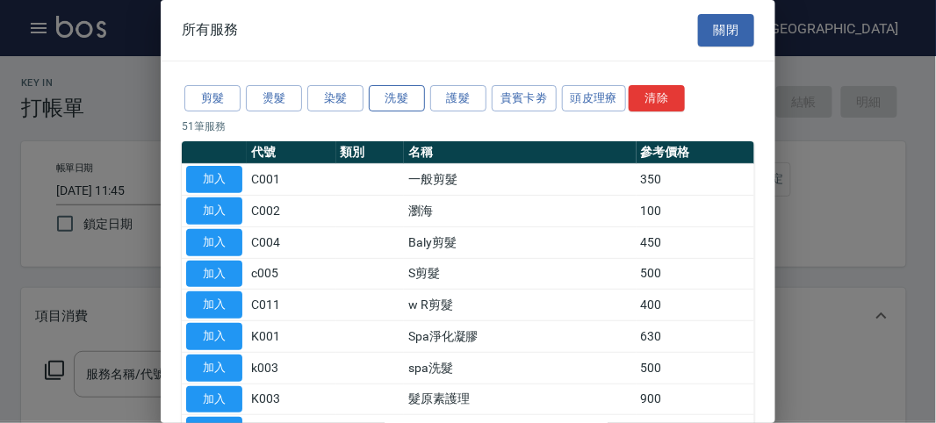  I want to click on td: c005, so click(292, 274).